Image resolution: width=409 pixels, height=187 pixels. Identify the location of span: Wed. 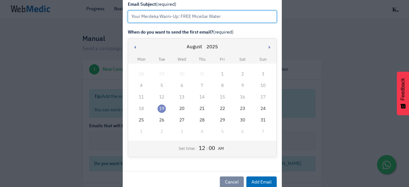
(182, 59).